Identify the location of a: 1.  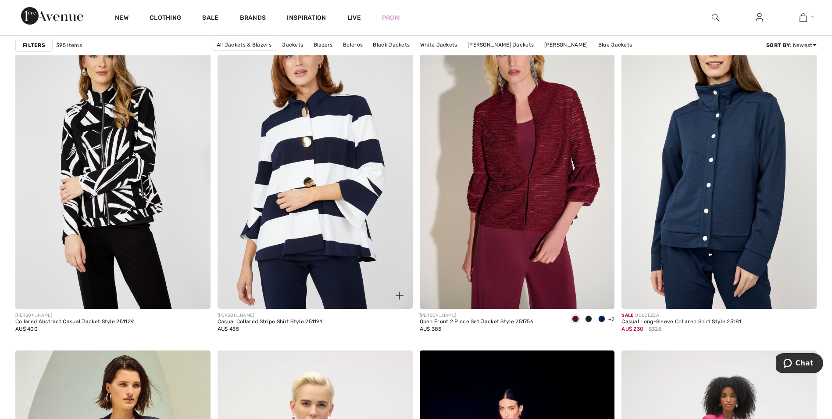
(803, 18).